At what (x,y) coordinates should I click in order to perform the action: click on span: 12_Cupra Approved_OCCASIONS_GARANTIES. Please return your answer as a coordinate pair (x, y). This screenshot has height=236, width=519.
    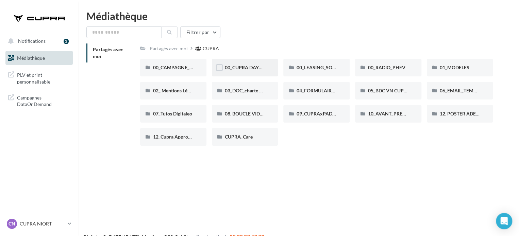
    Looking at the image, I should click on (203, 137).